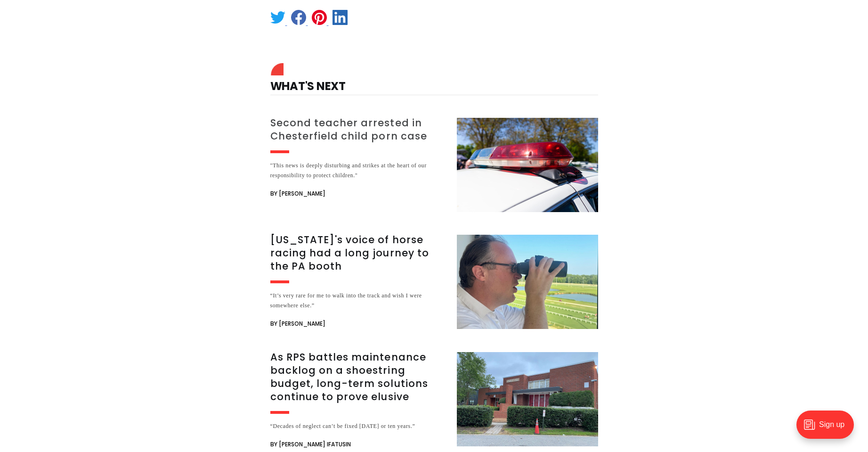 This screenshot has height=452, width=868. I want to click on div: “It’s very rare for me to walk into the track and wish I were somewhere else.”, so click(358, 300).